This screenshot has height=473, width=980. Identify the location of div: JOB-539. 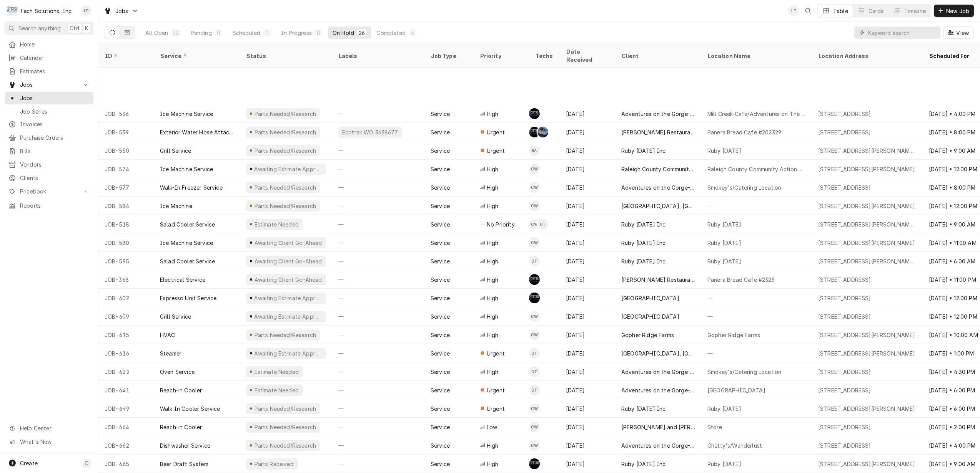
(126, 132).